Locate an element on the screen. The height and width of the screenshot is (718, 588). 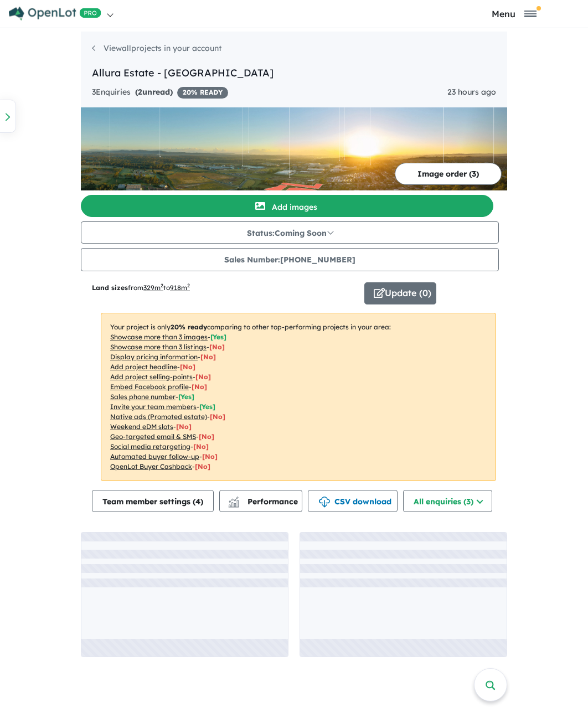
a: Viewallprojects in your account is located at coordinates (157, 48).